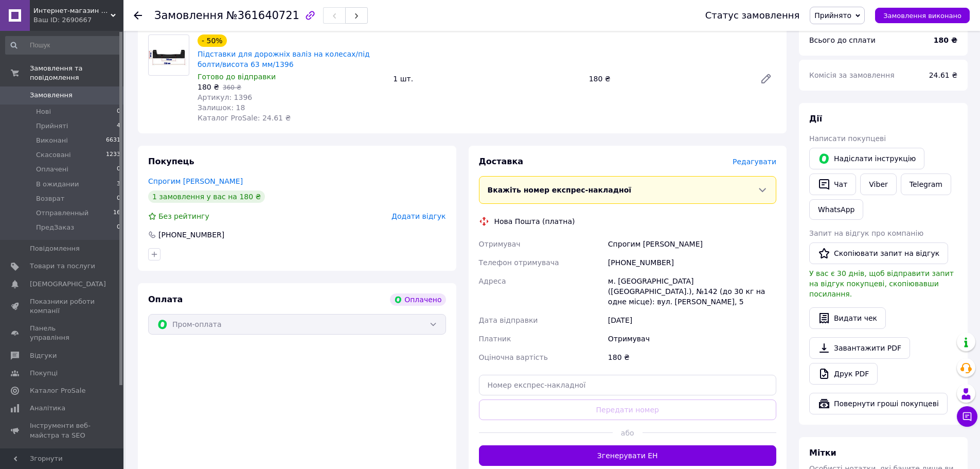 The image size is (980, 469). What do you see at coordinates (236, 77) in the screenshot?
I see `span: Готово до відправки` at bounding box center [236, 77].